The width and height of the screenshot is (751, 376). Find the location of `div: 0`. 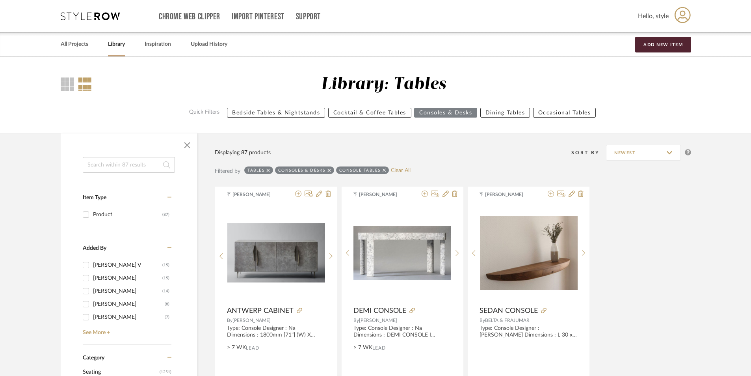

div: 0 is located at coordinates (276, 253).